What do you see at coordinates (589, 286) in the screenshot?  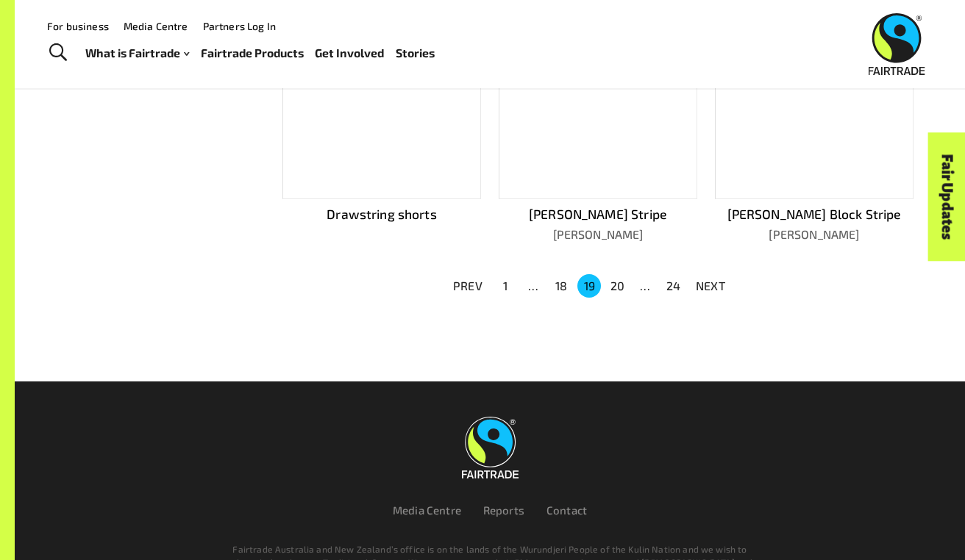 I see `button: page 19` at bounding box center [589, 286].